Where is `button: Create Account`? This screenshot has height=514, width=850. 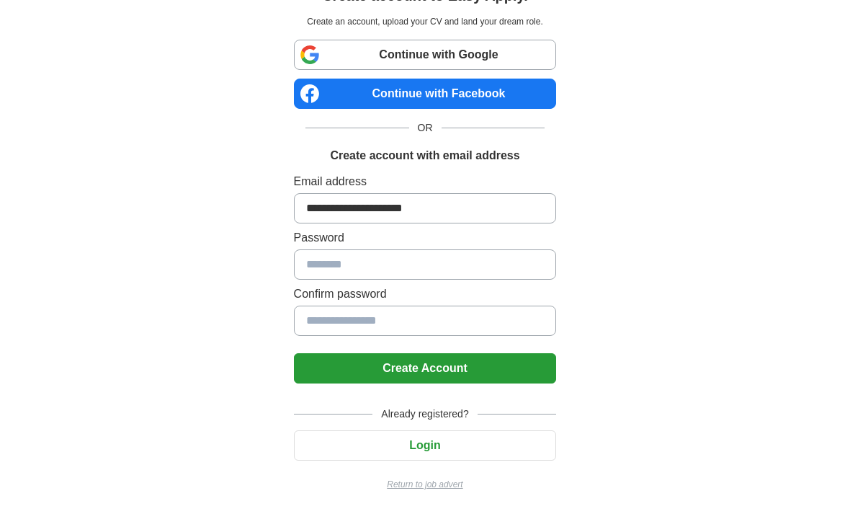 button: Create Account is located at coordinates (425, 368).